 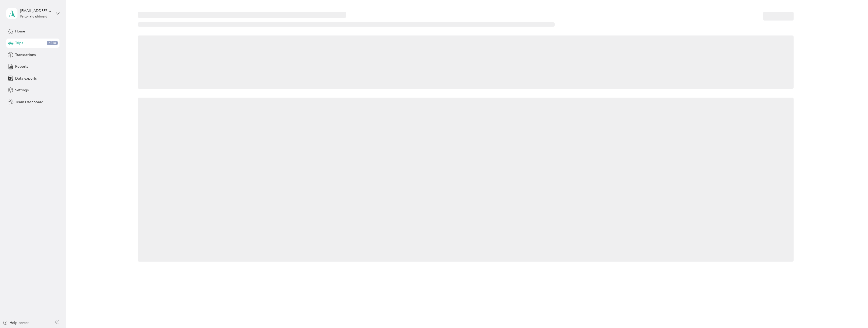 I want to click on span: Transactions, so click(x=25, y=55).